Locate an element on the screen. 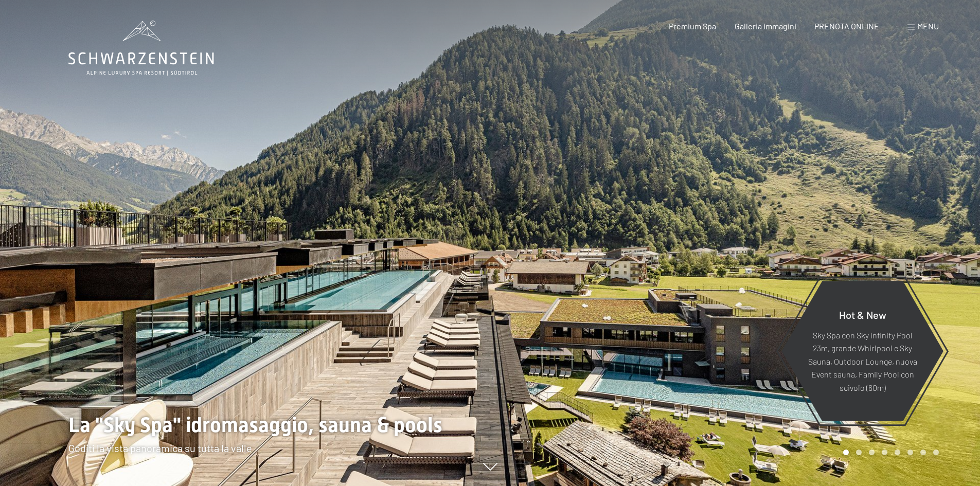 The width and height of the screenshot is (980, 486). span: Premium Spa is located at coordinates (692, 26).